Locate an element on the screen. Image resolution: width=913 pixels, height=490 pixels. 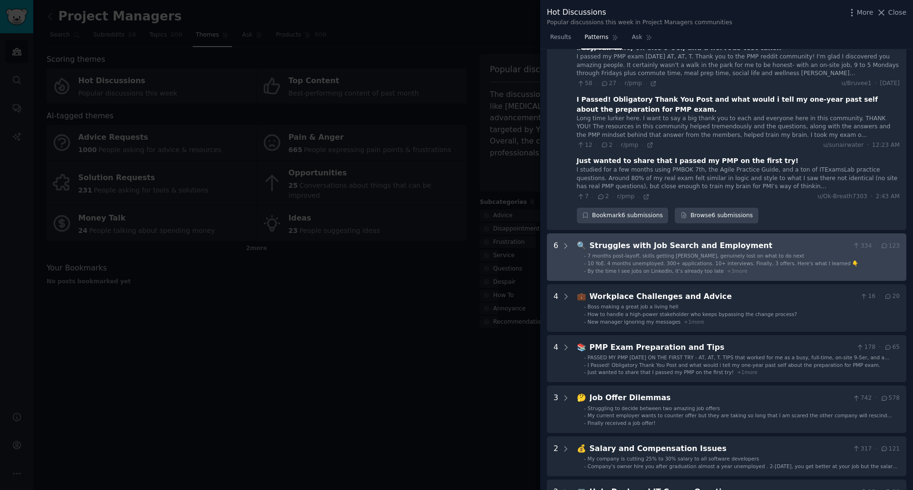
span: Close is located at coordinates (897, 12).